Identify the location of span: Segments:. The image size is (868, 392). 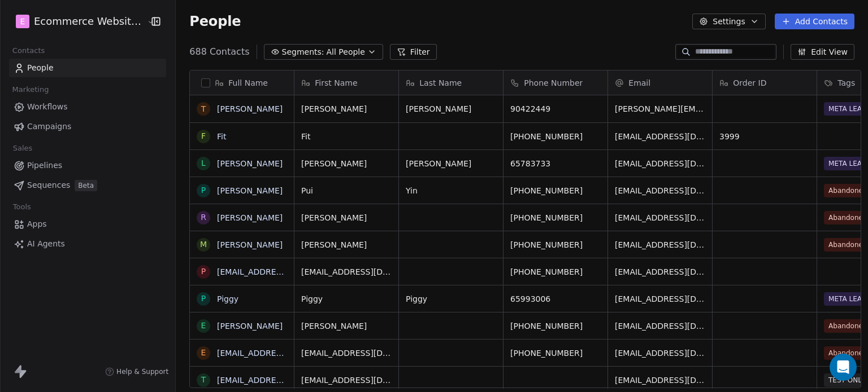
(303, 52).